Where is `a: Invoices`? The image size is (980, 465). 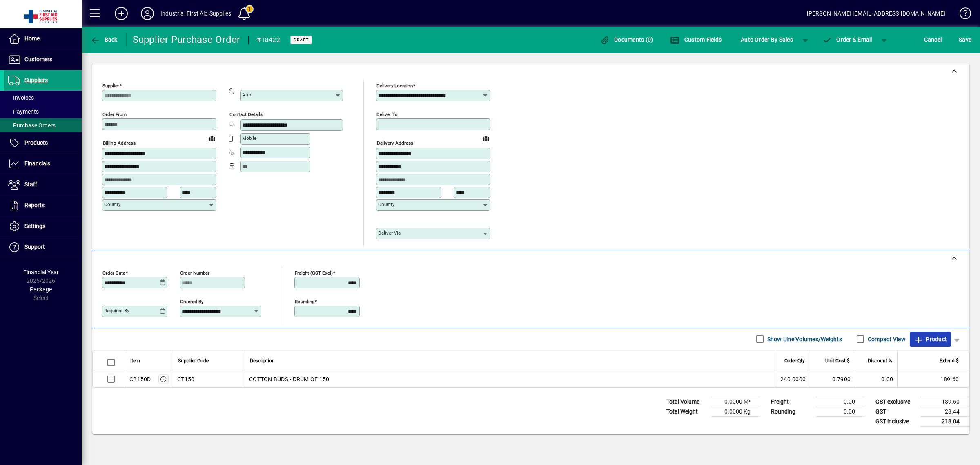
a: Invoices is located at coordinates (43, 97).